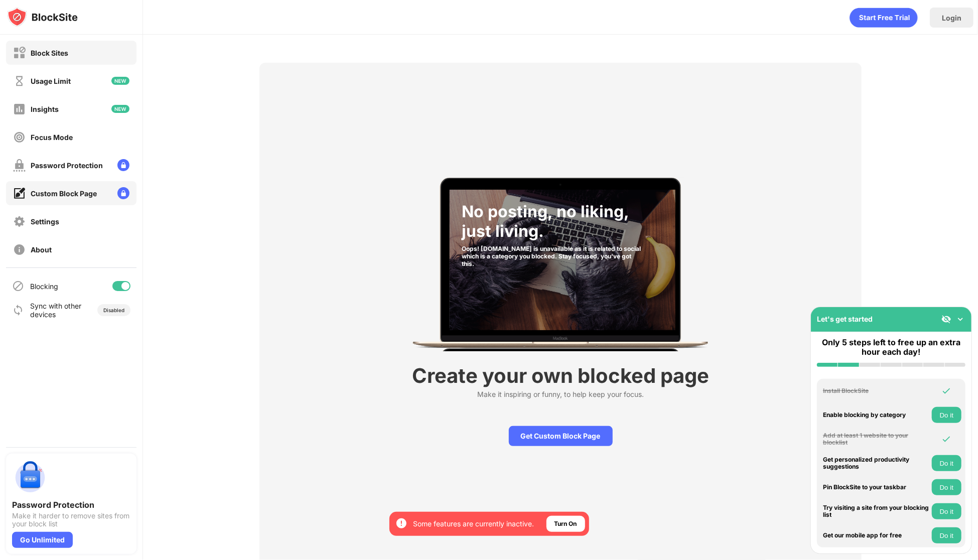 Image resolution: width=978 pixels, height=560 pixels. What do you see at coordinates (49, 53) in the screenshot?
I see `div: Block Sites` at bounding box center [49, 53].